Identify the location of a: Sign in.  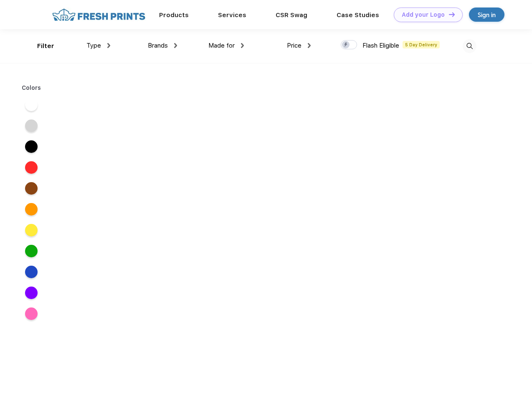
(487, 15).